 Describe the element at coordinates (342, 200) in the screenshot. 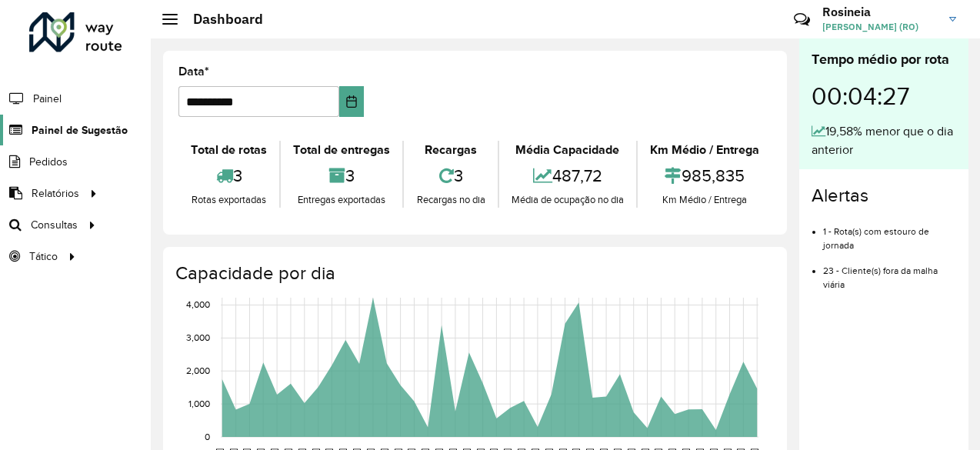

I see `div: Entregas exportadas` at that location.